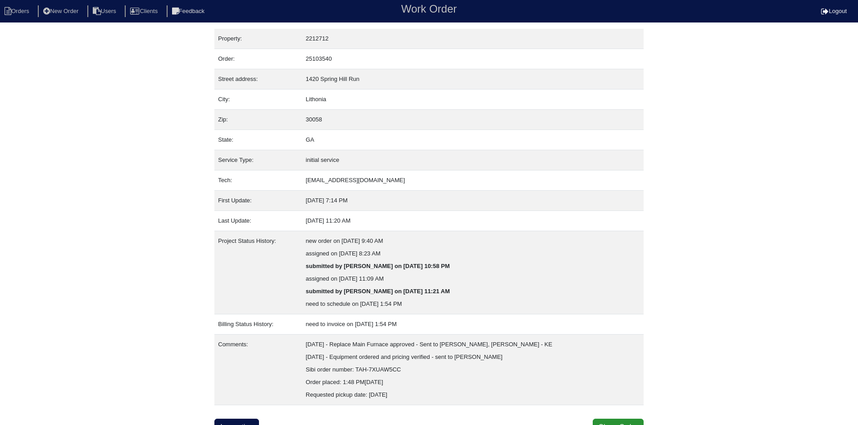 The width and height of the screenshot is (858, 425). Describe the element at coordinates (473, 160) in the screenshot. I see `td: initial service` at that location.